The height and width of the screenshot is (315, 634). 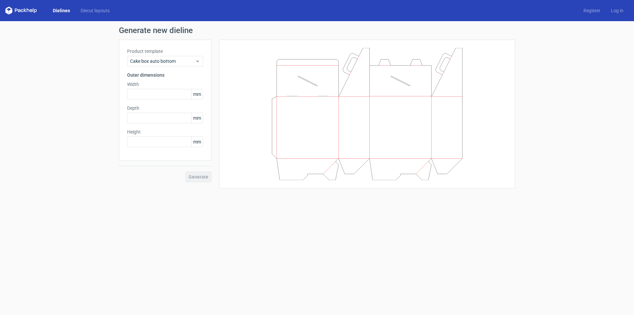 What do you see at coordinates (165, 75) in the screenshot?
I see `h3: Outer dimensions` at bounding box center [165, 75].